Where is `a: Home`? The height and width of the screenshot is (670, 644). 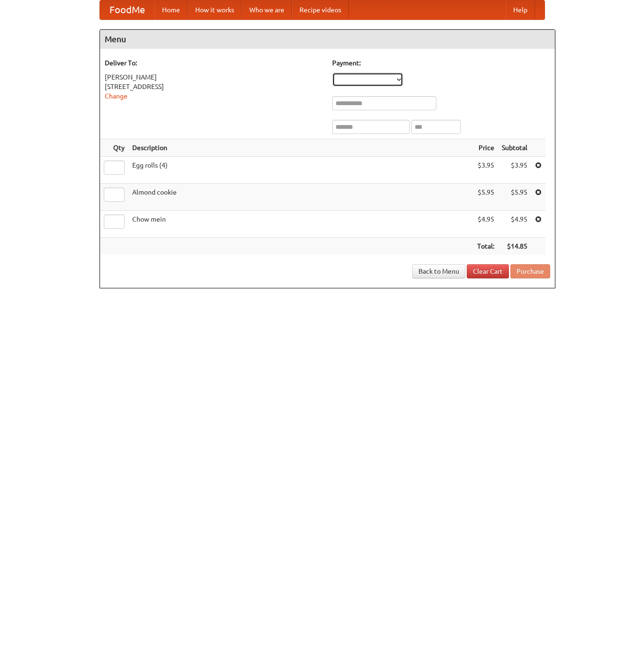
a: Home is located at coordinates (171, 10).